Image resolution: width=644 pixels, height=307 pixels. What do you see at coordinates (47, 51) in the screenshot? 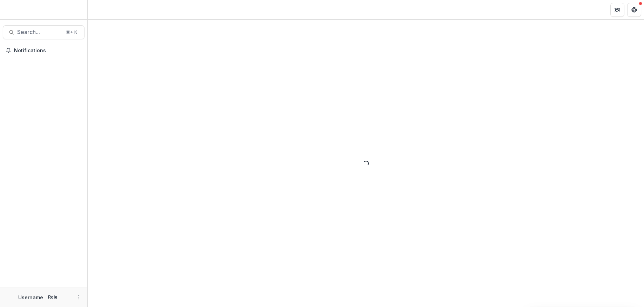
I see `span: Notifications` at bounding box center [47, 51].